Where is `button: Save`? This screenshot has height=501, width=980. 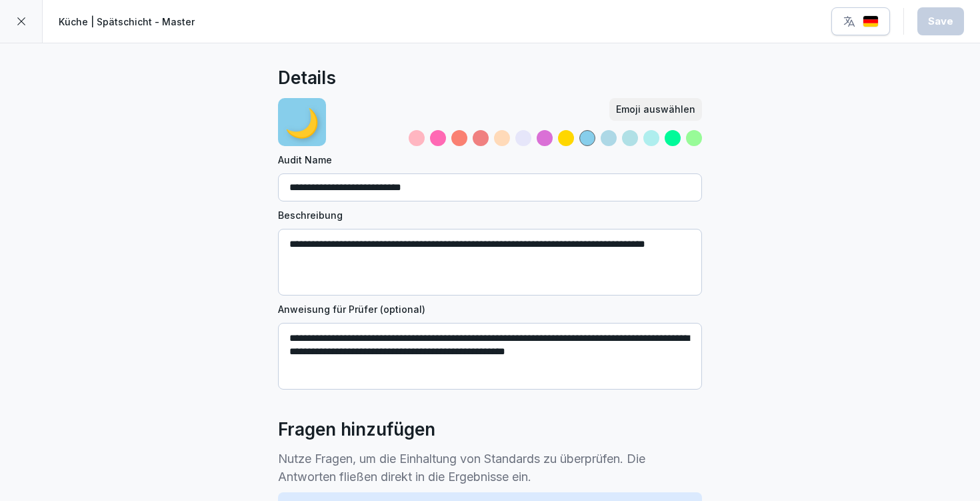 button: Save is located at coordinates (941, 21).